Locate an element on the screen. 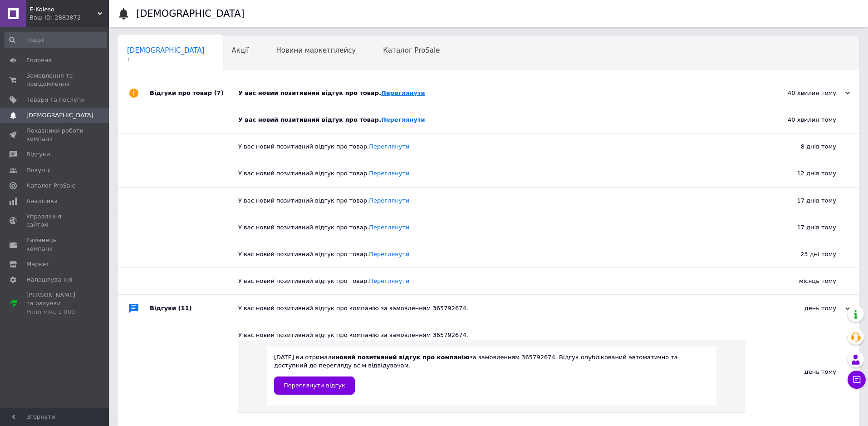 Image resolution: width=868 pixels, height=426 pixels. div: 12 днів тому is located at coordinates (802, 174).